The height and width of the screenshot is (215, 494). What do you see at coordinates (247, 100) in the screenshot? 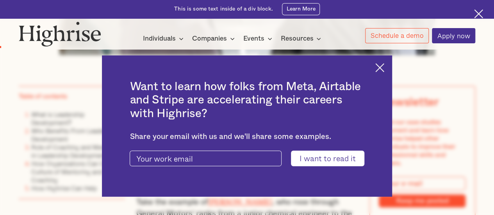
I see `h2: Want to learn how folks from Meta, Airtable and Stripe are accelerating their careers with Highrise?` at bounding box center [247, 100].